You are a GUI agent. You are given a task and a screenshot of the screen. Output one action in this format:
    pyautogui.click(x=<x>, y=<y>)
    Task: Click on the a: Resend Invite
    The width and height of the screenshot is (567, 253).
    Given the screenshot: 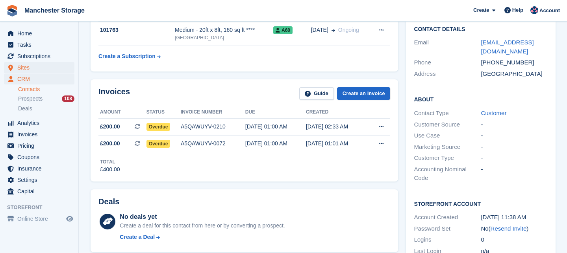 What is the action you would take?
    pyautogui.click(x=508, y=229)
    